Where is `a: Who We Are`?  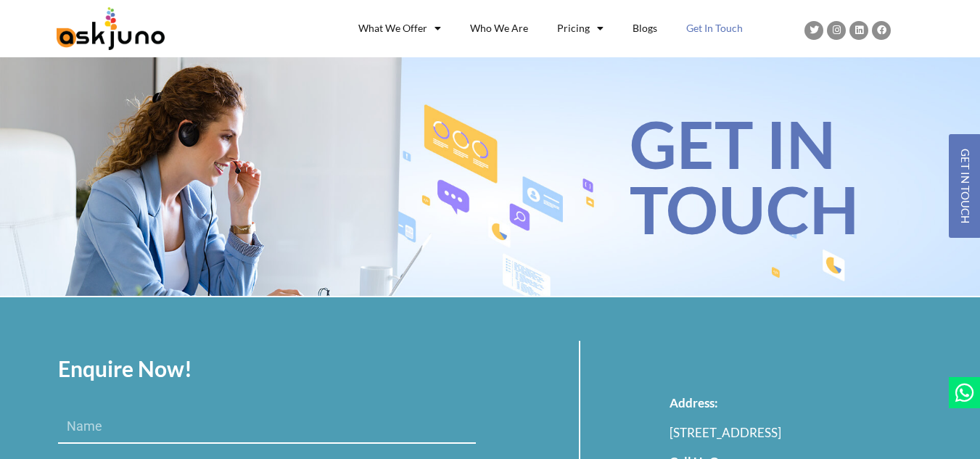
a: Who We Are is located at coordinates (499, 28).